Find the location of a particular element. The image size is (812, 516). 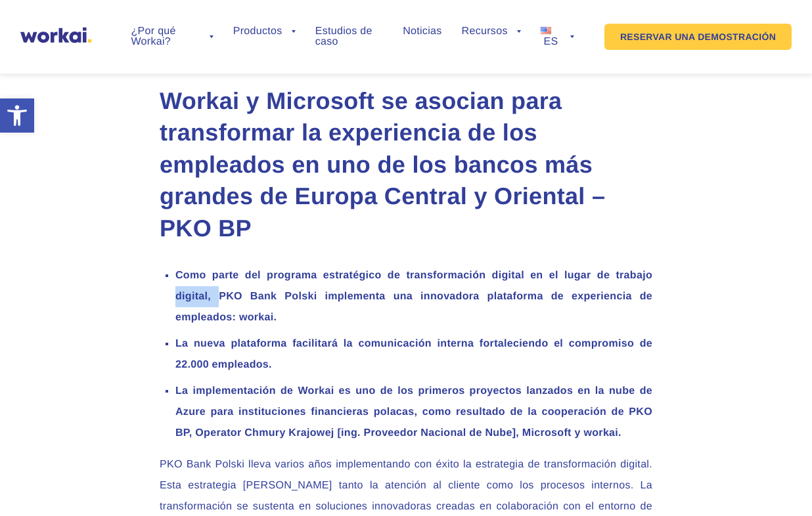

font: RESERVAR UNA DEMOSTRACIÓN is located at coordinates (698, 37).